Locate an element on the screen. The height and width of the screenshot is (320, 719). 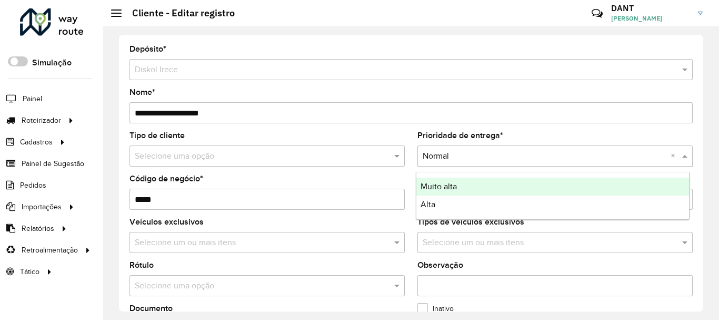
ng-dropdown-panel: Options list is located at coordinates (553, 195).